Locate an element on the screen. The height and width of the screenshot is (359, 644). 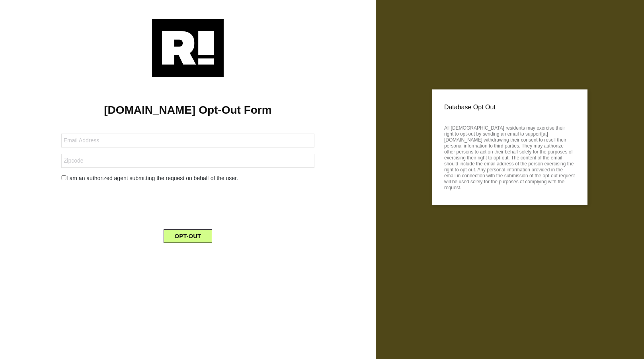
p: Database Opt Out is located at coordinates (510, 107).